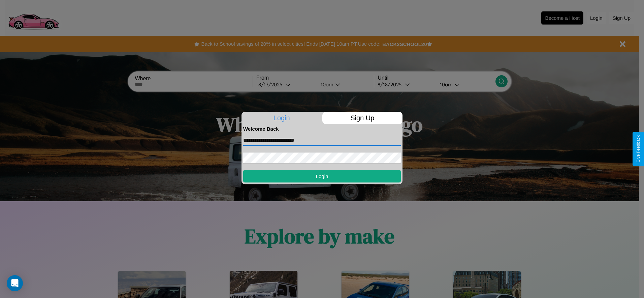 This screenshot has width=644, height=298. What do you see at coordinates (362, 118) in the screenshot?
I see `p: Sign Up` at bounding box center [362, 118].